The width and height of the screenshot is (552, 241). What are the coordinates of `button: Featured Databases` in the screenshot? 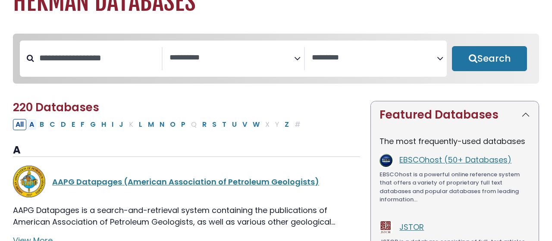 It's located at (454, 115).